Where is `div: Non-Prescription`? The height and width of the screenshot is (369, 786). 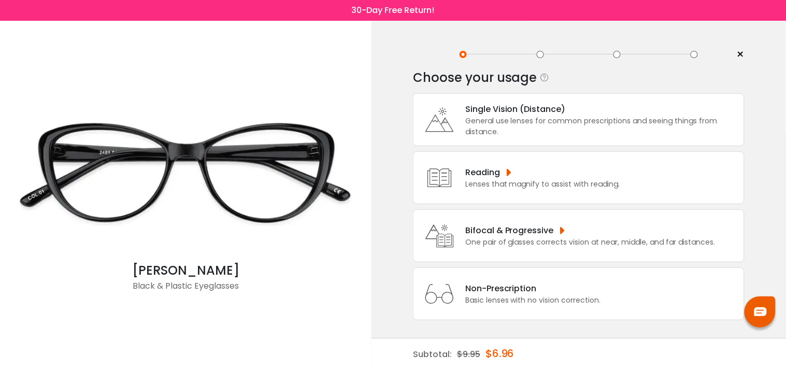 div: Non-Prescription is located at coordinates (533, 288).